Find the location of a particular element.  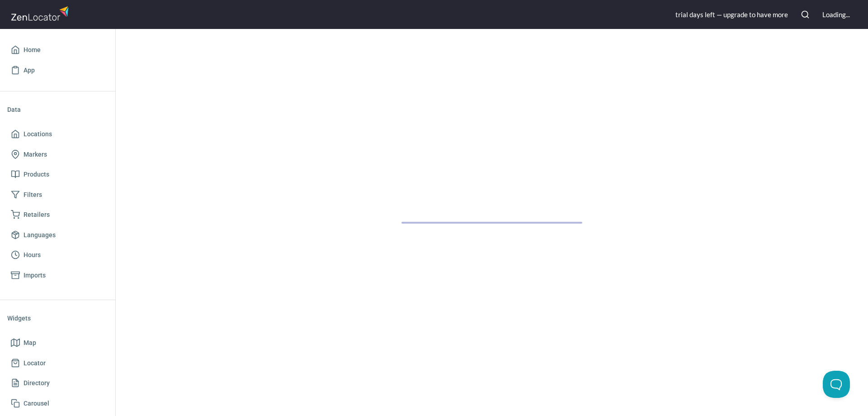

li: Data is located at coordinates (58, 109).